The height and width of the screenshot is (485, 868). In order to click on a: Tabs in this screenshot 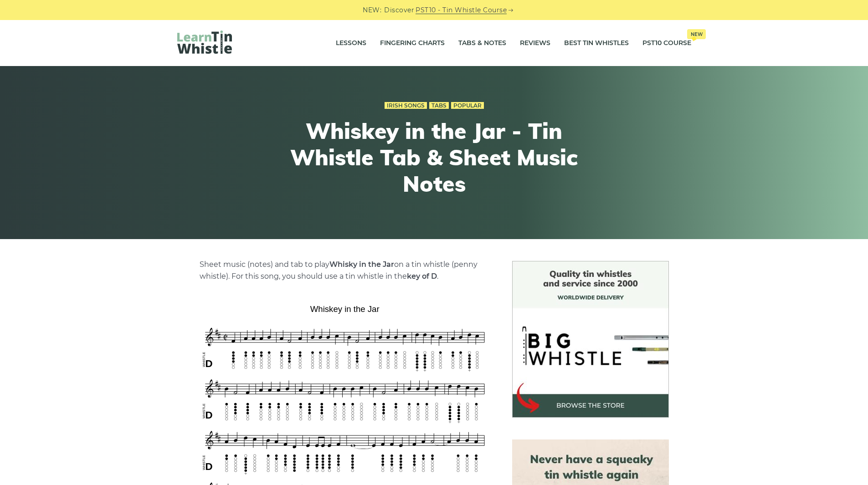, I will do `click(439, 106)`.